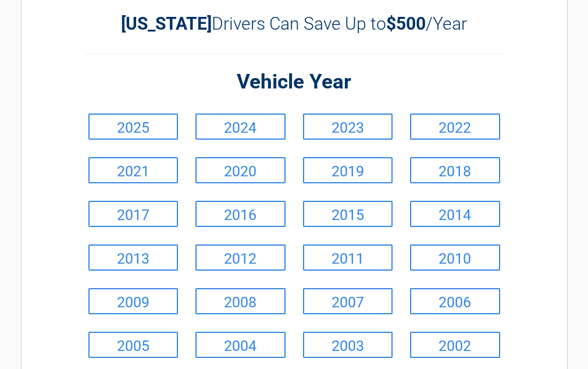 This screenshot has height=369, width=588. I want to click on a: 2005, so click(133, 344).